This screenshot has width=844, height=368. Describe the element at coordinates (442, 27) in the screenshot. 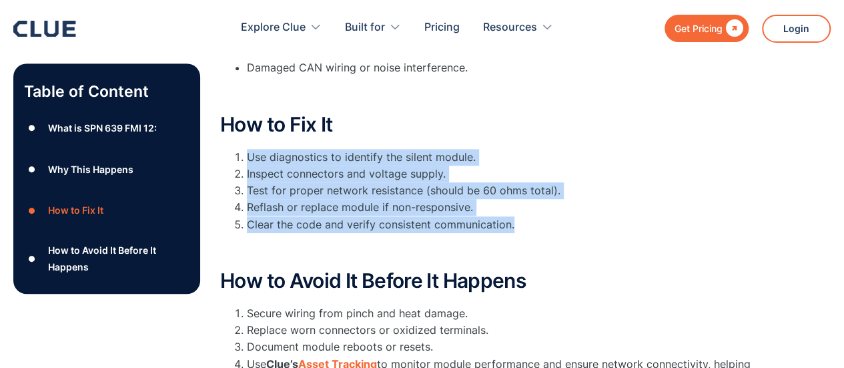

I see `a: Pricing` at that location.